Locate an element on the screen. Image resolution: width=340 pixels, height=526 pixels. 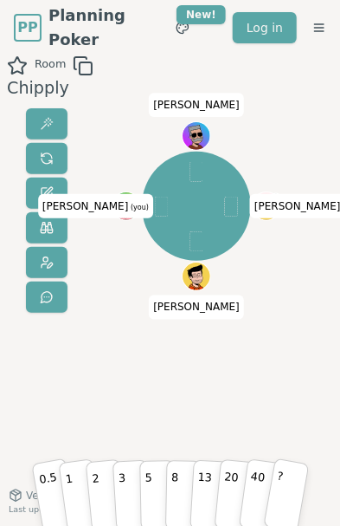
button: Change name is located at coordinates (47, 193).